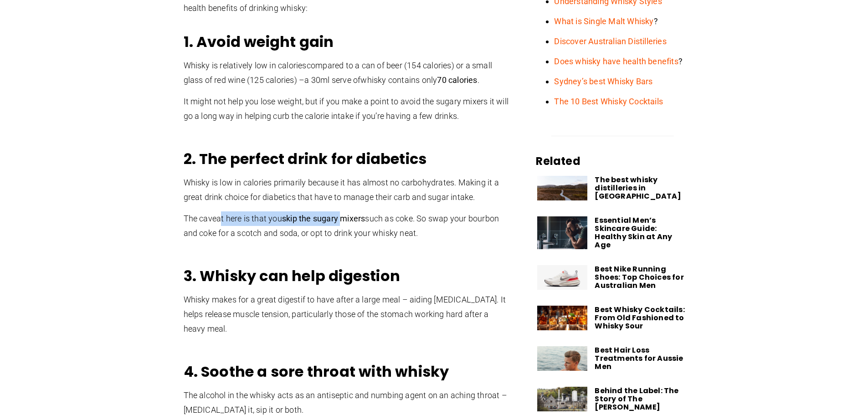 This screenshot has width=868, height=415. I want to click on a: What is Single Malt Whisky, so click(604, 21).